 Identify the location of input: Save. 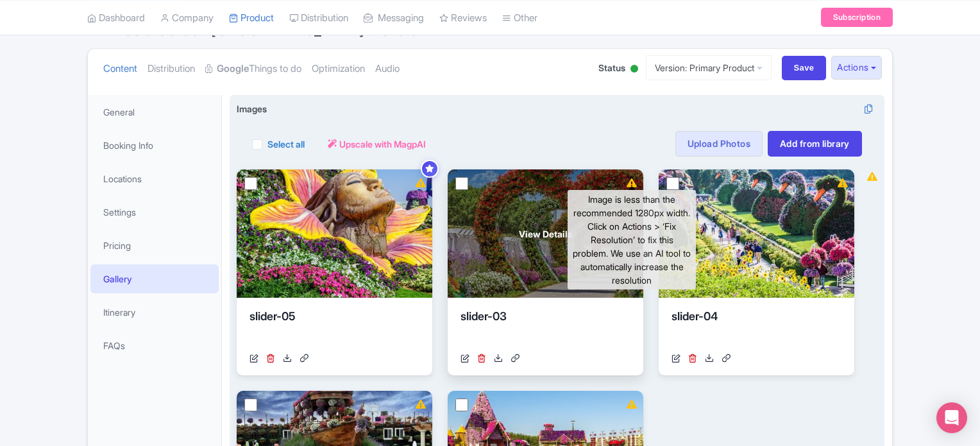
(804, 68).